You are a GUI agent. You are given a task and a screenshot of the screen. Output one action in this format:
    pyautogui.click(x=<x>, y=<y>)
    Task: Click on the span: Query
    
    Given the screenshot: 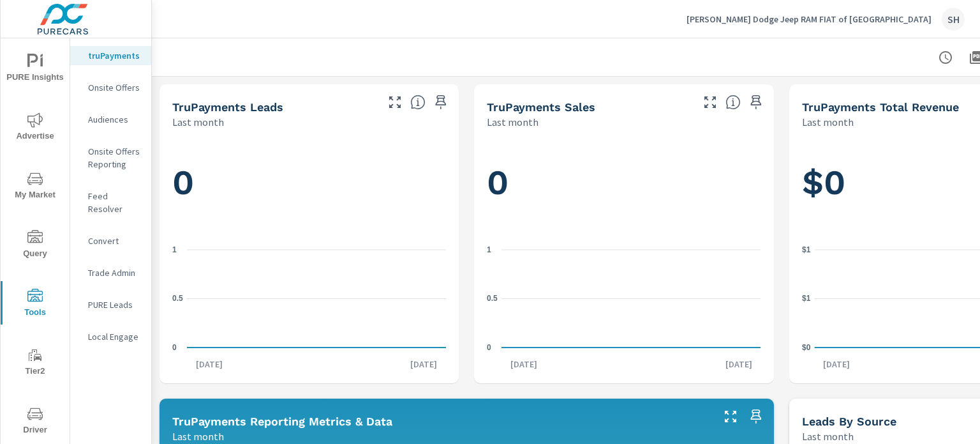 What is the action you would take?
    pyautogui.click(x=35, y=245)
    